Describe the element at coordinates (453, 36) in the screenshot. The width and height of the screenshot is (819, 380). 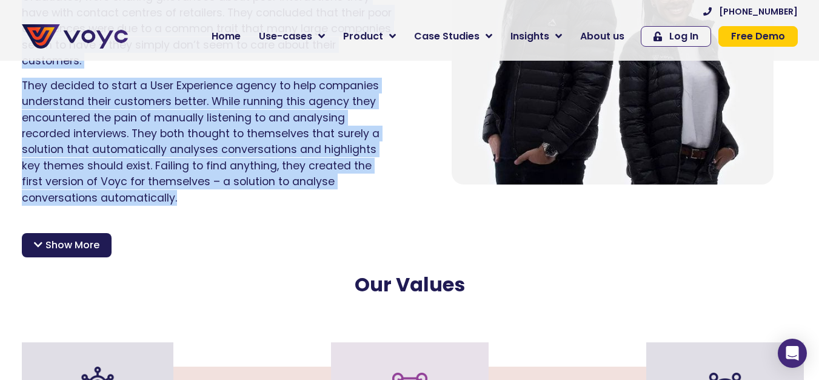
I see `a: Case Studies` at that location.